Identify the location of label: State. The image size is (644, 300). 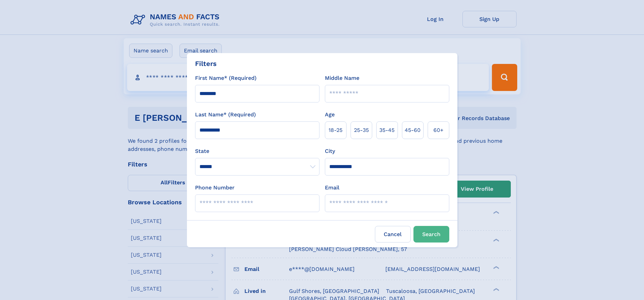
(257, 151).